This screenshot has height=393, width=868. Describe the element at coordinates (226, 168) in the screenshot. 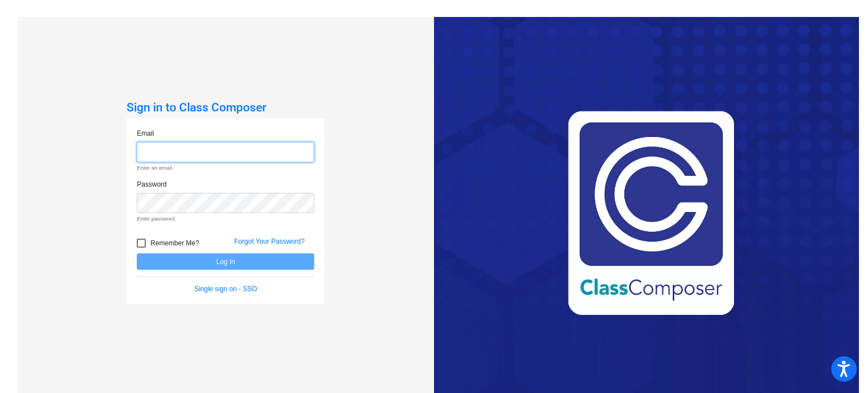

I see `small: Enter an email.` at that location.